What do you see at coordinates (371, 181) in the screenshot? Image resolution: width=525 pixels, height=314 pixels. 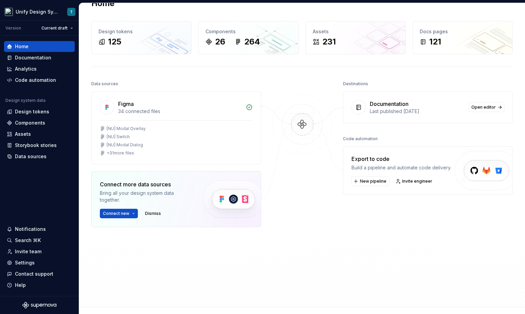 I see `button: New pipeline` at bounding box center [371, 181].